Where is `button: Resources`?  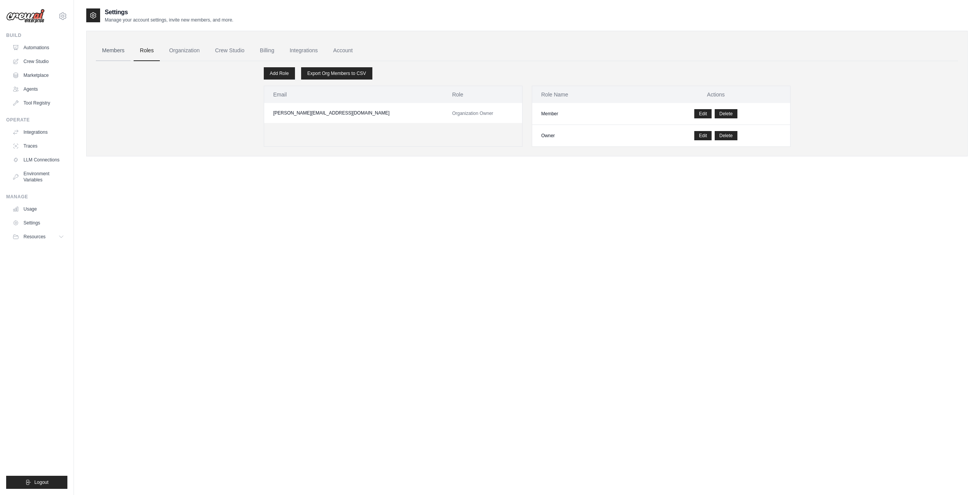
button: Resources is located at coordinates (38, 237).